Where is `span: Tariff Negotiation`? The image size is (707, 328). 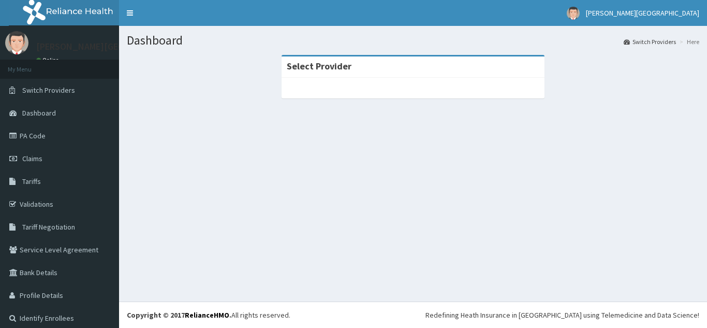
span: Tariff Negotiation is located at coordinates (49, 227).